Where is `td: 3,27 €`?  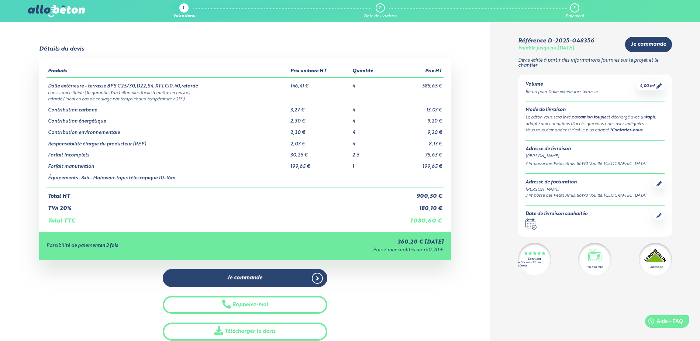
td: 3,27 € is located at coordinates (320, 107).